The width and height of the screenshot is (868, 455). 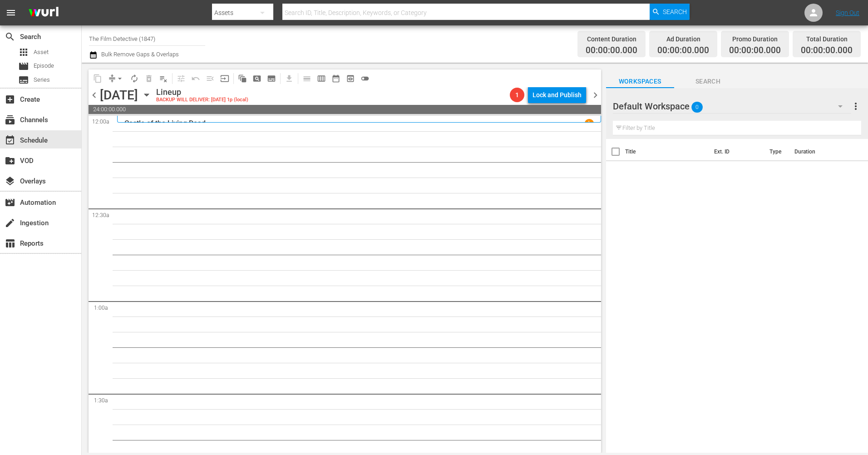 I want to click on span: Loop Content, so click(x=134, y=79).